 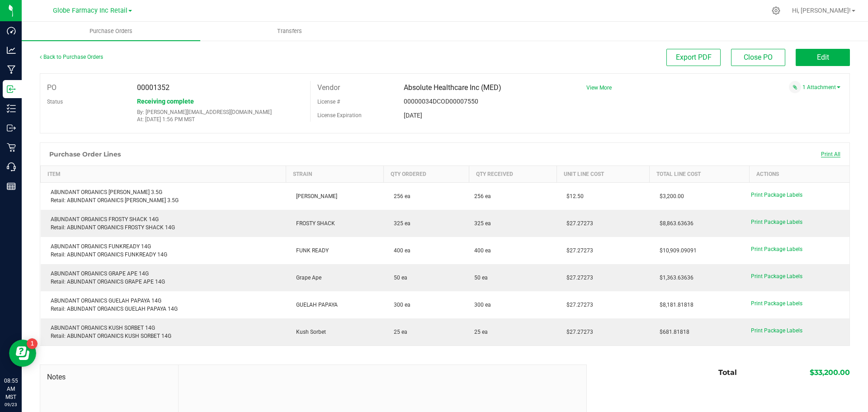 What do you see at coordinates (11, 186) in the screenshot?
I see `inline-svg: Reports` at bounding box center [11, 186].